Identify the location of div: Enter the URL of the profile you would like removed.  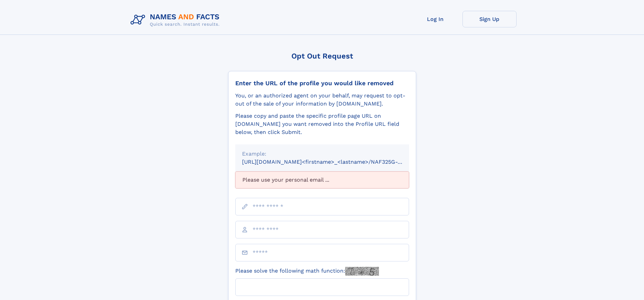
(322, 83).